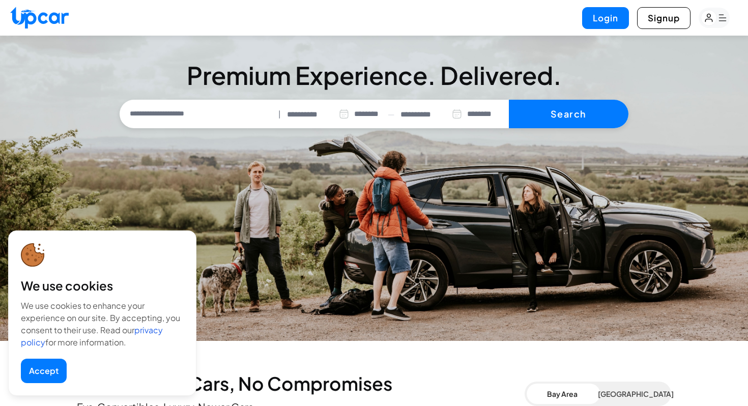 This screenshot has height=406, width=748. What do you see at coordinates (301, 384) in the screenshot?
I see `h2: Handpicked Cars, No Compromises` at bounding box center [301, 384].